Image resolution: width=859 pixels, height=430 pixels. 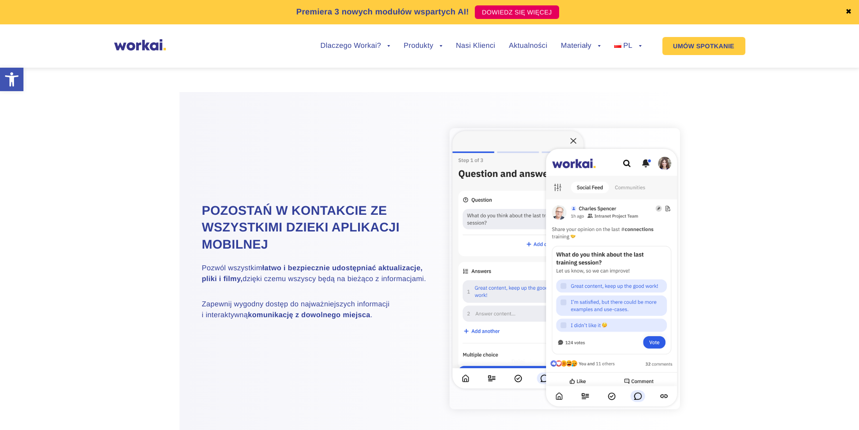 What do you see at coordinates (316, 227) in the screenshot?
I see `h2: POZOSTAŃ W KONTAKCIE ZE WSZYSTKIMI DZIEKI APLIKACJI MOBILNEJ` at bounding box center [316, 227].